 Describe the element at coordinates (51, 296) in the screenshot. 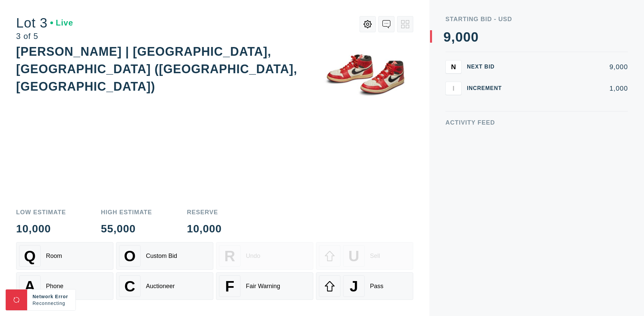

I see `div: Network Error` at that location.